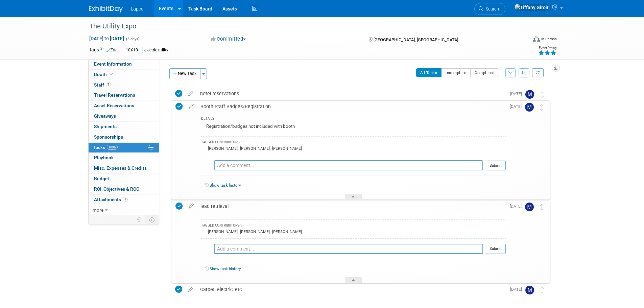 The height and width of the screenshot is (308, 644). Describe the element at coordinates (124, 75) in the screenshot. I see `a: Booth` at that location.